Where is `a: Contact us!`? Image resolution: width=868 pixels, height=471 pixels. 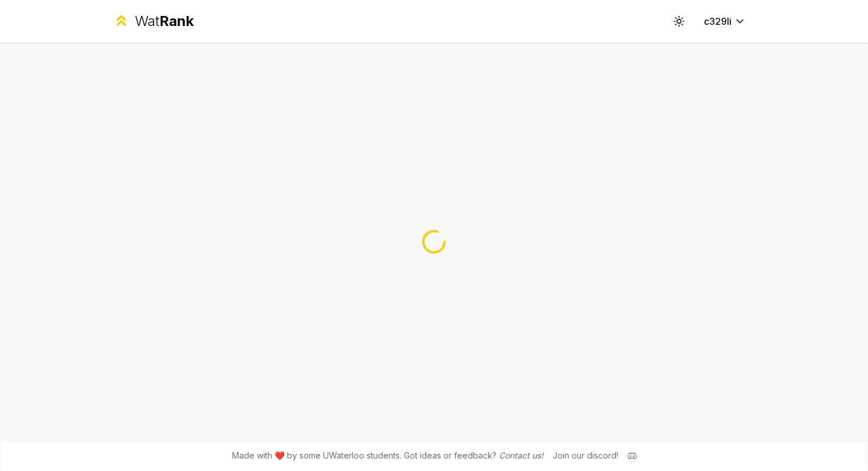 a: Contact us! is located at coordinates (521, 455).